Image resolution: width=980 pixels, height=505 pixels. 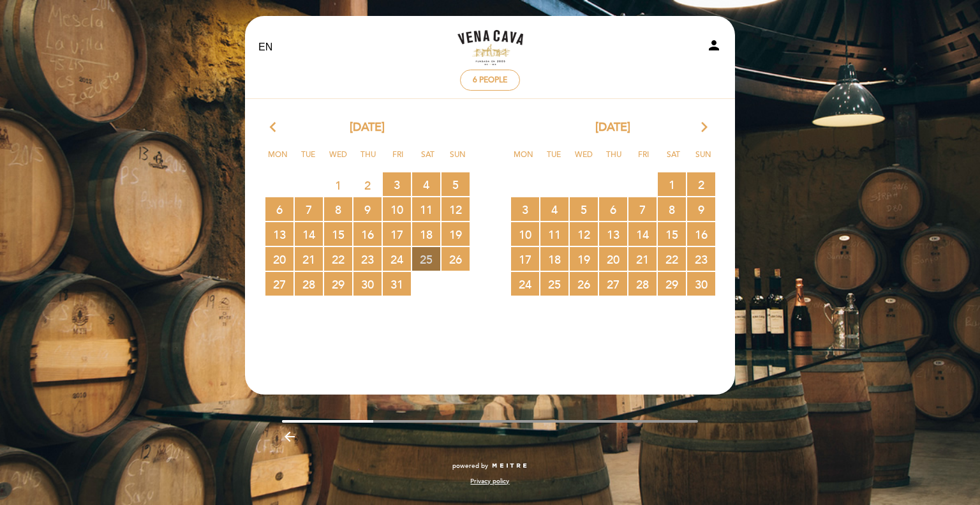 I want to click on i: arrow_backward, so click(x=289, y=437).